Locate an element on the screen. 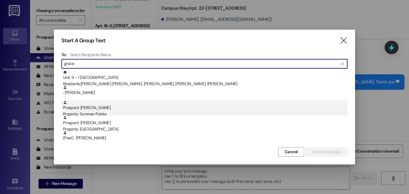  h4: Select Recipients Below is located at coordinates (90, 55).